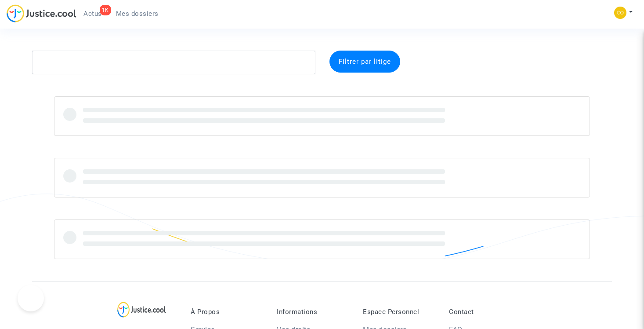  What do you see at coordinates (93, 13) in the screenshot?
I see `a: 1KActus` at bounding box center [93, 13].